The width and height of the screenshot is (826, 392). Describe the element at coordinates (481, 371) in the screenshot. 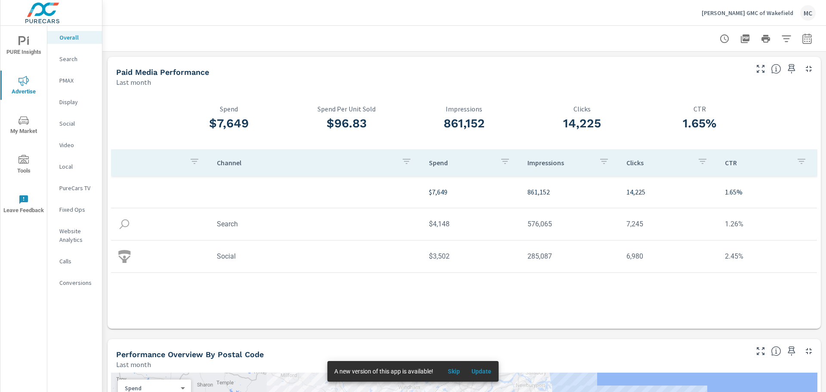

I see `span: Update` at that location.